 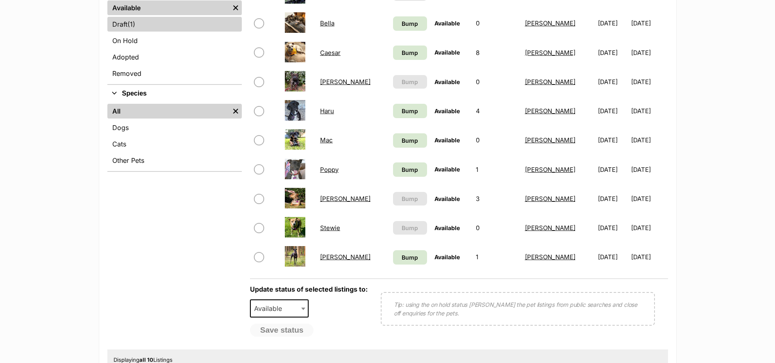 What do you see at coordinates (497, 52) in the screenshot?
I see `td: 8` at bounding box center [497, 52].